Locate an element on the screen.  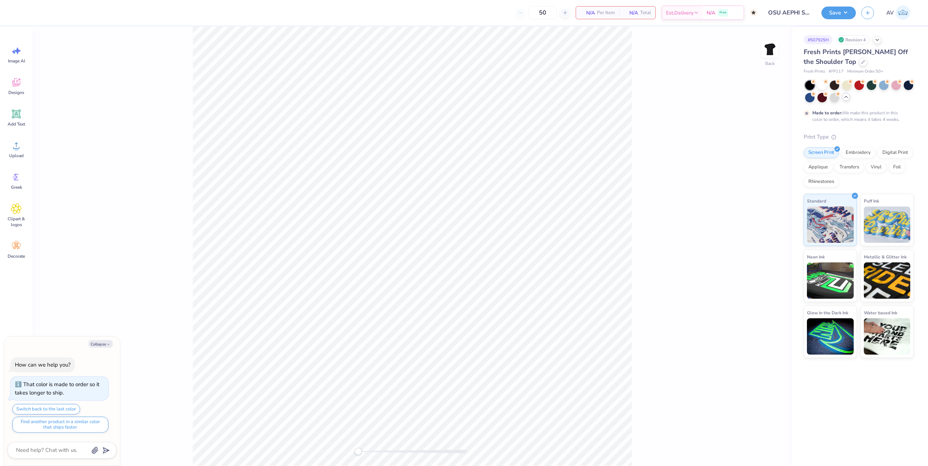
span: Fresh Prints is located at coordinates (815, 71).